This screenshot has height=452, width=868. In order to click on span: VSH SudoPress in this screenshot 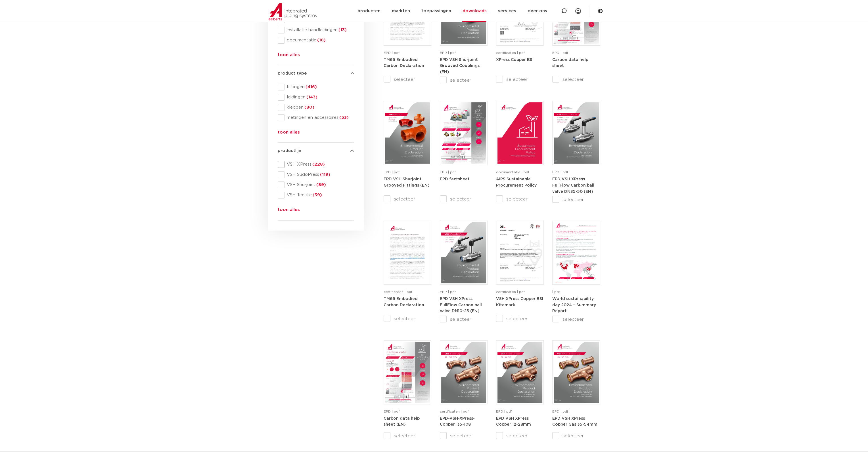, I will do `click(319, 175)`.